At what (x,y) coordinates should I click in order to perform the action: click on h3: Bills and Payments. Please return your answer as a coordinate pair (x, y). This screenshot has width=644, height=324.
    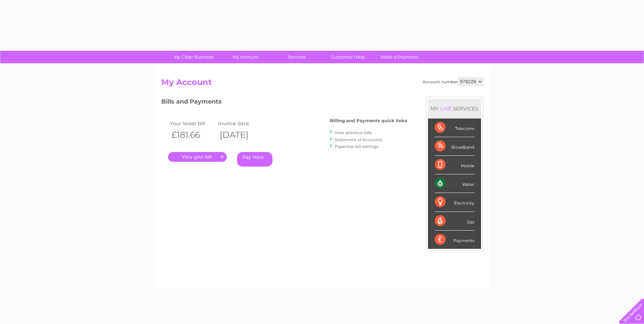
    Looking at the image, I should click on (284, 103).